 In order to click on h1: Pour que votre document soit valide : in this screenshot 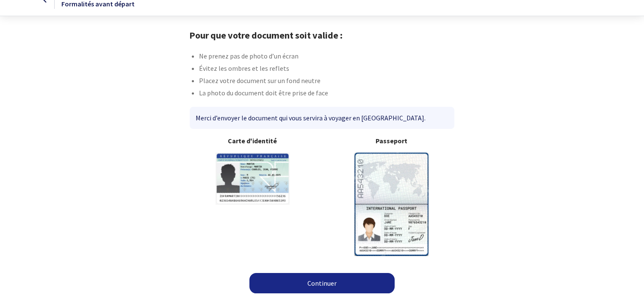, I will do `click(322, 35)`.